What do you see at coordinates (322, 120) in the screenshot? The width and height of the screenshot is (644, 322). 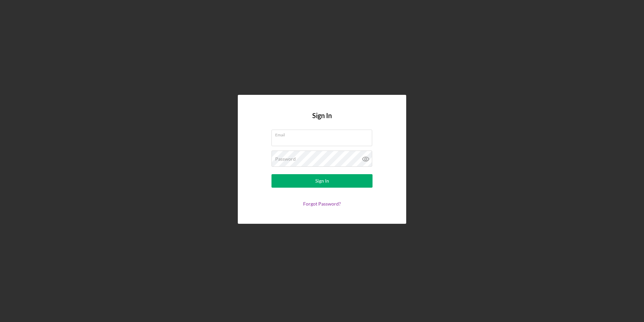 I see `h4: Sign In` at bounding box center [322, 120].